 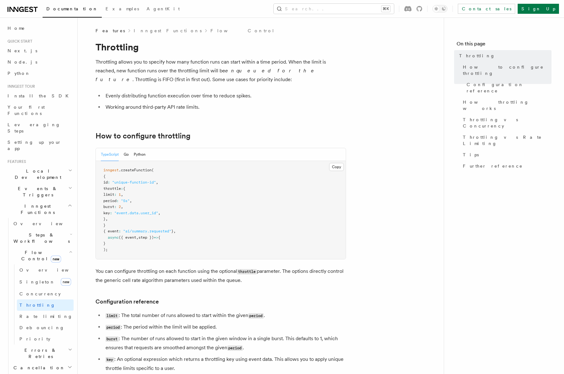 I want to click on span: inngest, so click(x=111, y=170).